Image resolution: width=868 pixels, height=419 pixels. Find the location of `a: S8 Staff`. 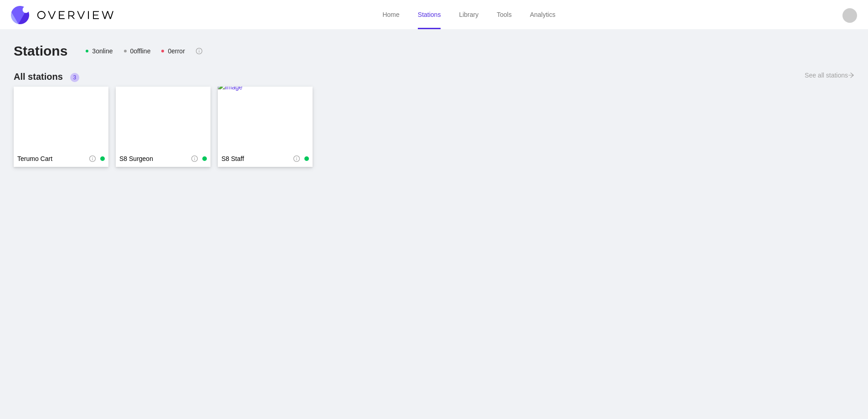

a: S8 Staff is located at coordinates (258, 159).